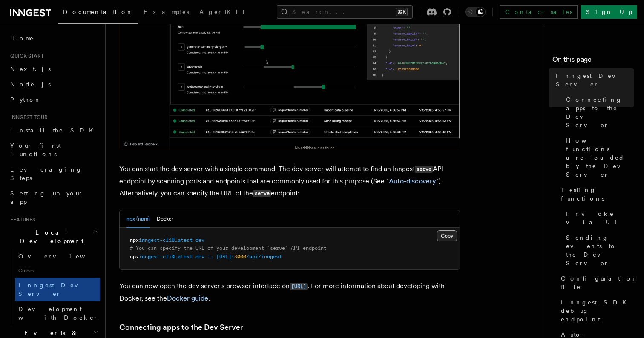 This screenshot has height=338, width=644. I want to click on h4: On this page, so click(593, 61).